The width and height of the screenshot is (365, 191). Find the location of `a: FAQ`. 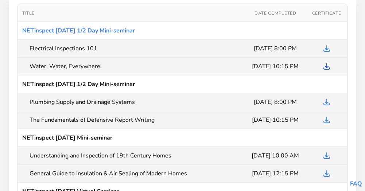

a: FAQ is located at coordinates (356, 184).